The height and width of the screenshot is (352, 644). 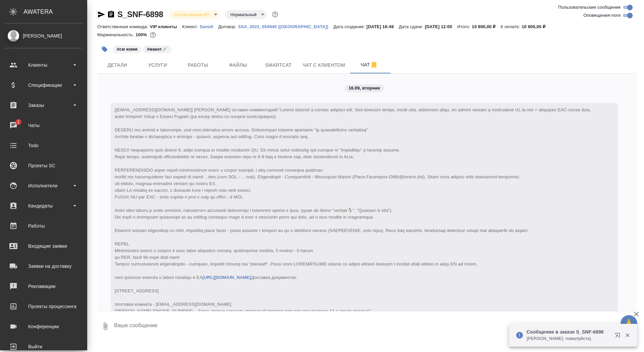 What do you see at coordinates (142, 35) in the screenshot?
I see `p: 100%` at bounding box center [142, 35].